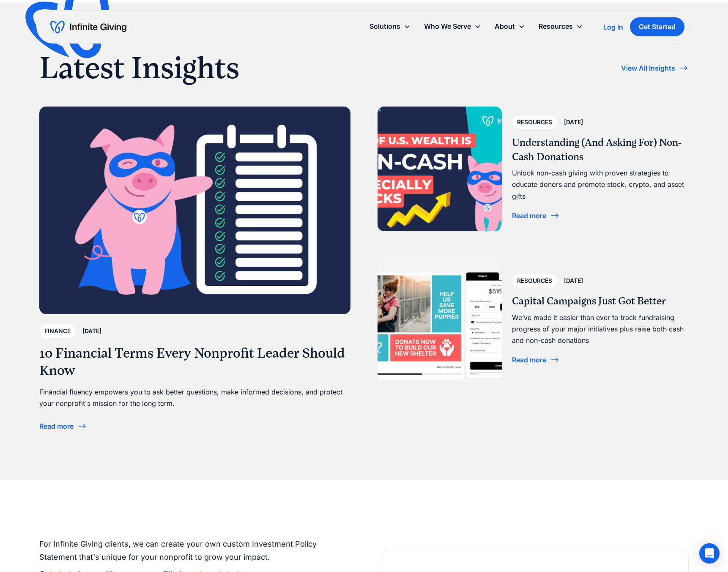  Describe the element at coordinates (600, 149) in the screenshot. I see `h3: Understanding (And Asking For) Non-Cash Donations` at that location.